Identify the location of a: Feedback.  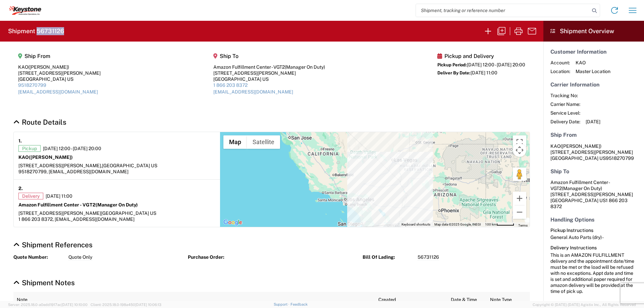
(299, 304).